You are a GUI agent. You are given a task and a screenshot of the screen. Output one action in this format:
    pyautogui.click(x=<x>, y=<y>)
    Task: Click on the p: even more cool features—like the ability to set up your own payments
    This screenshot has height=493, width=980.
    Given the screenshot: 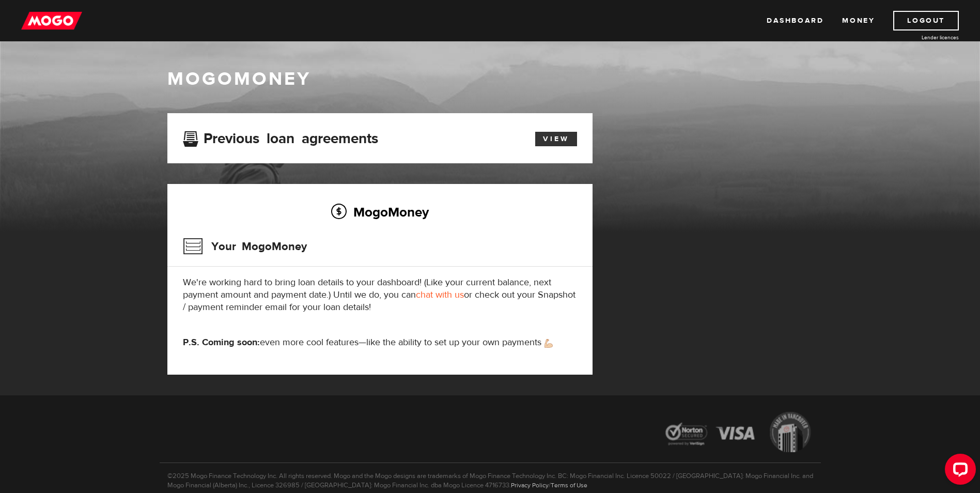 What is the action you would take?
    pyautogui.click(x=380, y=342)
    